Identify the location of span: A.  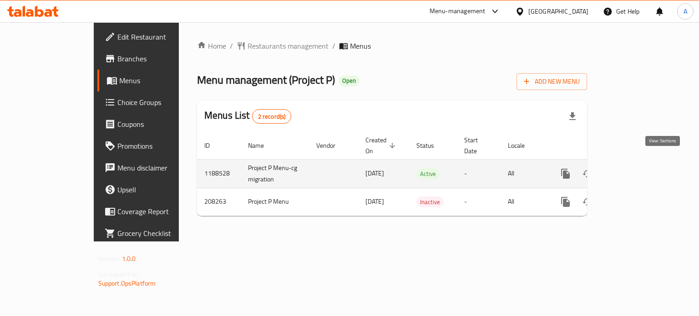
(685, 11).